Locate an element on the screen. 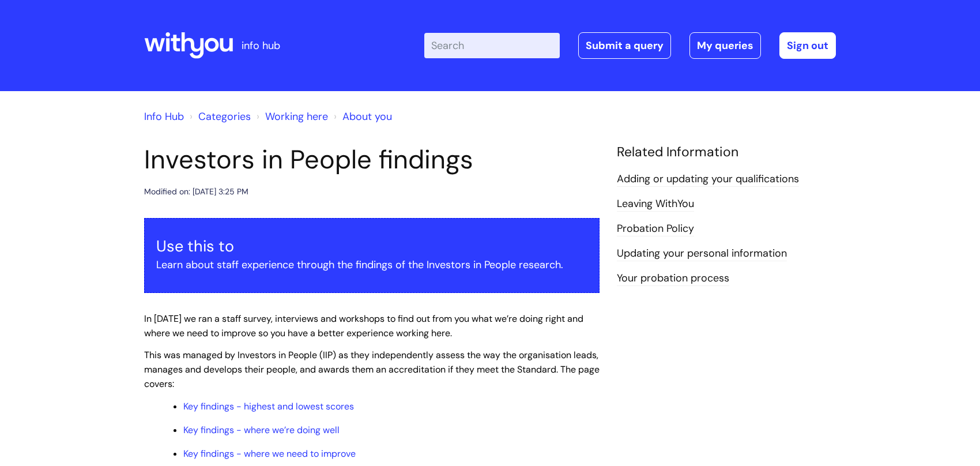 The height and width of the screenshot is (466, 980). li: Solution home is located at coordinates (218, 117).